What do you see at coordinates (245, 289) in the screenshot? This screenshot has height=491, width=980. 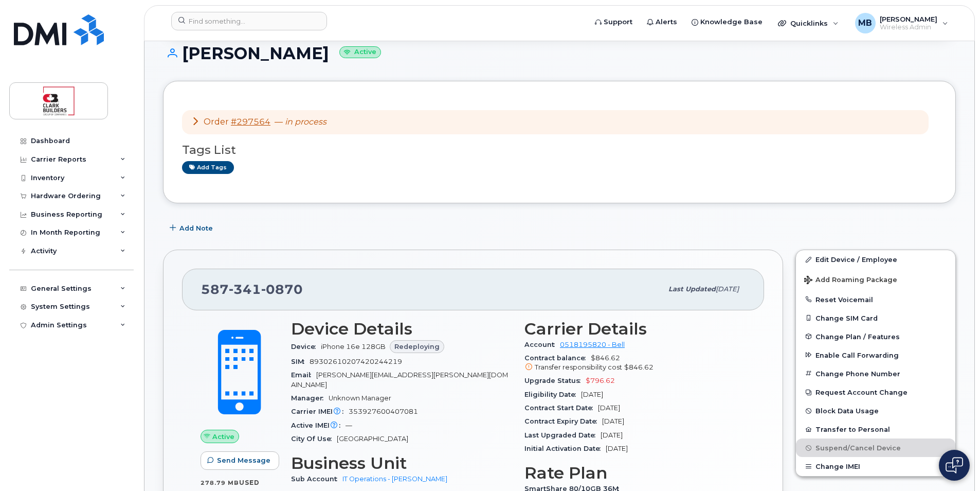 I see `span: 341` at bounding box center [245, 289].